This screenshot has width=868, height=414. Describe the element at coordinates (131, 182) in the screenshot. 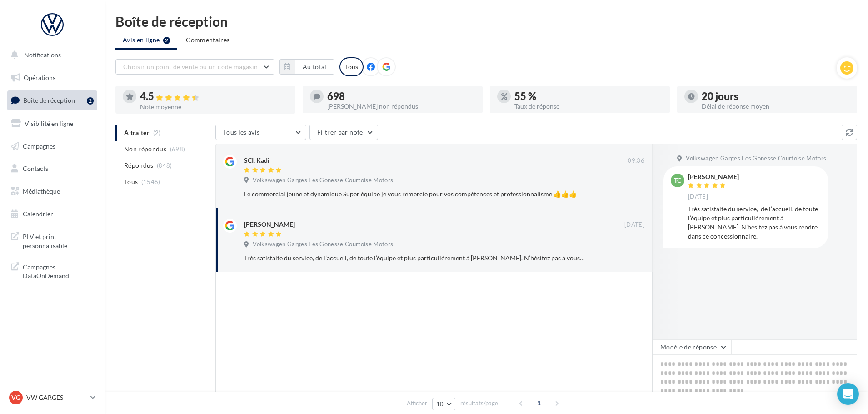

I see `span: Tous` at that location.